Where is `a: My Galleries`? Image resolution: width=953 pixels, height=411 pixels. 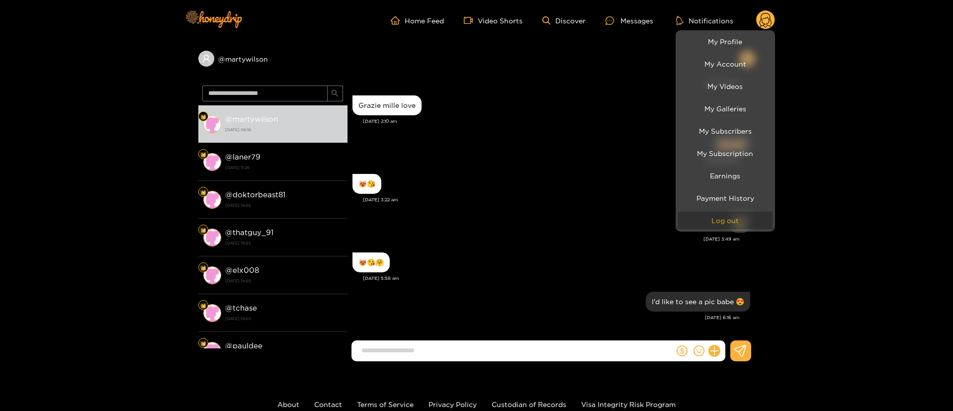
a: My Galleries is located at coordinates (726, 108).